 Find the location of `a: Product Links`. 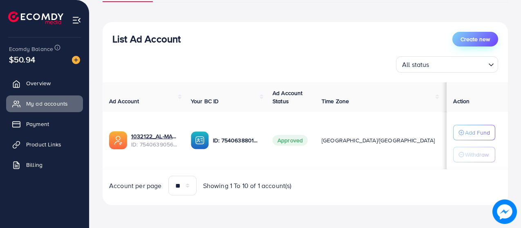

a: Product Links is located at coordinates (45, 145).